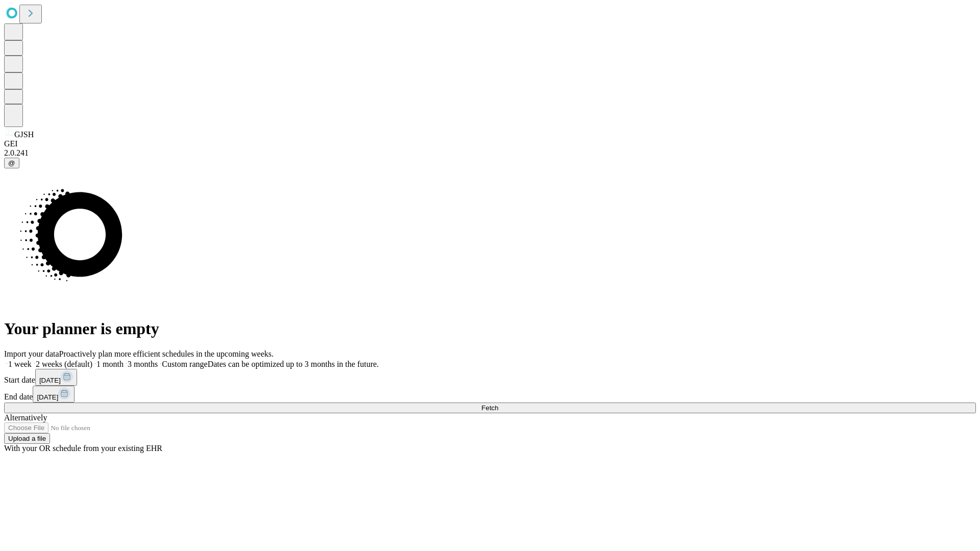  I want to click on span: Fetch, so click(489, 408).